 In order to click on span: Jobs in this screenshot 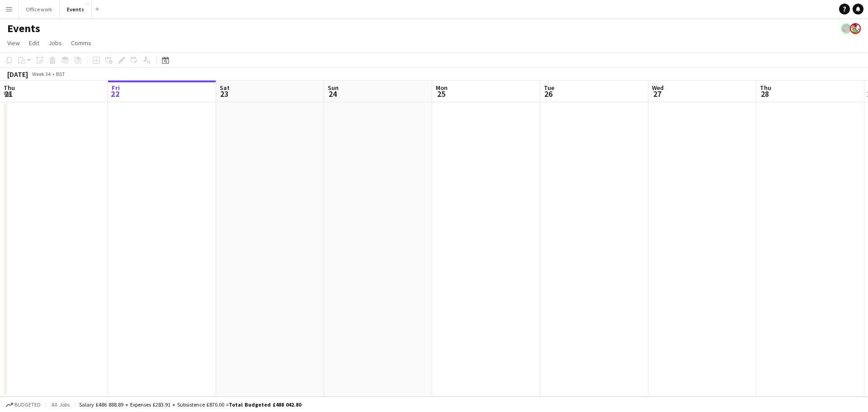, I will do `click(55, 43)`.